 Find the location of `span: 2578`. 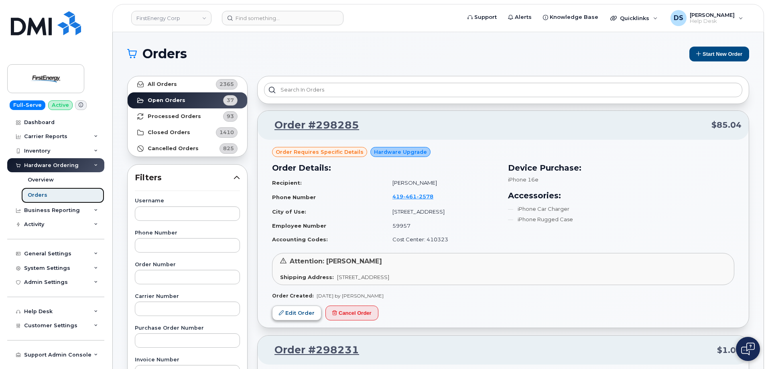

span: 2578 is located at coordinates (425, 196).